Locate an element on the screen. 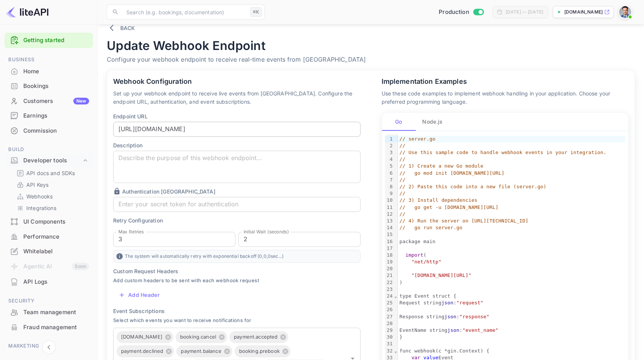  div: payment.declined is located at coordinates (145, 352).